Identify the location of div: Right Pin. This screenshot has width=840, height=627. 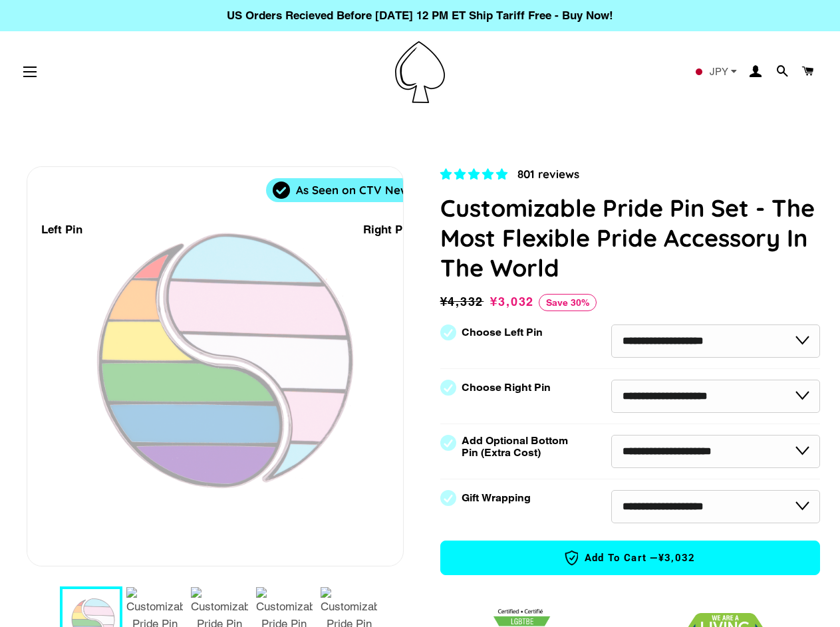
(388, 229).